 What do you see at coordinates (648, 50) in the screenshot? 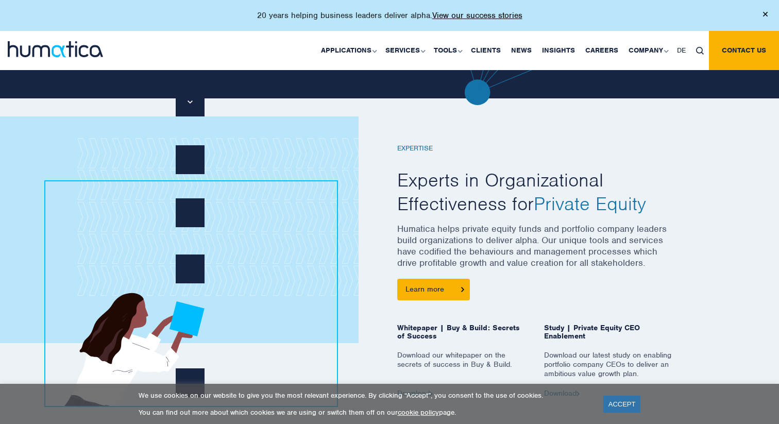
I see `a: Company` at bounding box center [648, 50].